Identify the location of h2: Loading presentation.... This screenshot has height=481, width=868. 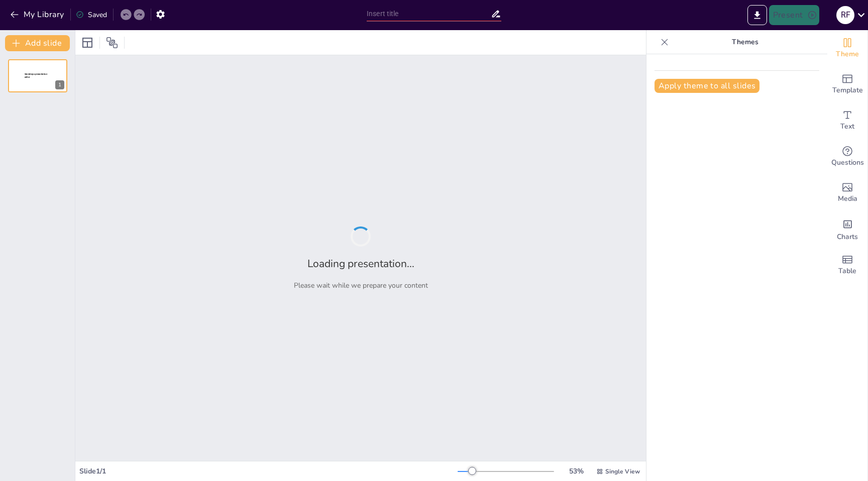
(361, 264).